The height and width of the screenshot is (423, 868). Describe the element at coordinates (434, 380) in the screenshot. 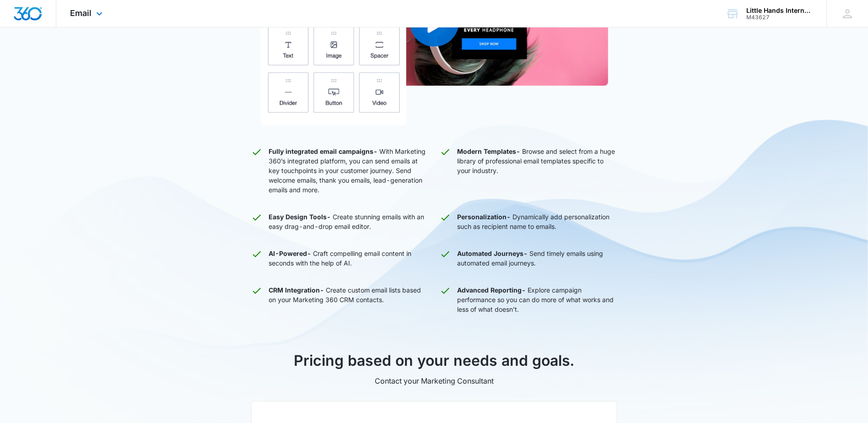

I see `p: Contact your Marketing Consultant` at that location.